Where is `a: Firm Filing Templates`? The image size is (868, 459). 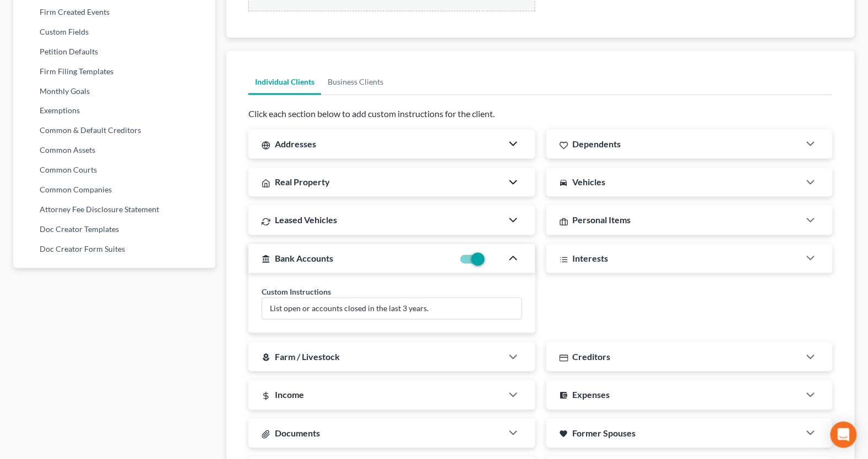 a: Firm Filing Templates is located at coordinates (114, 71).